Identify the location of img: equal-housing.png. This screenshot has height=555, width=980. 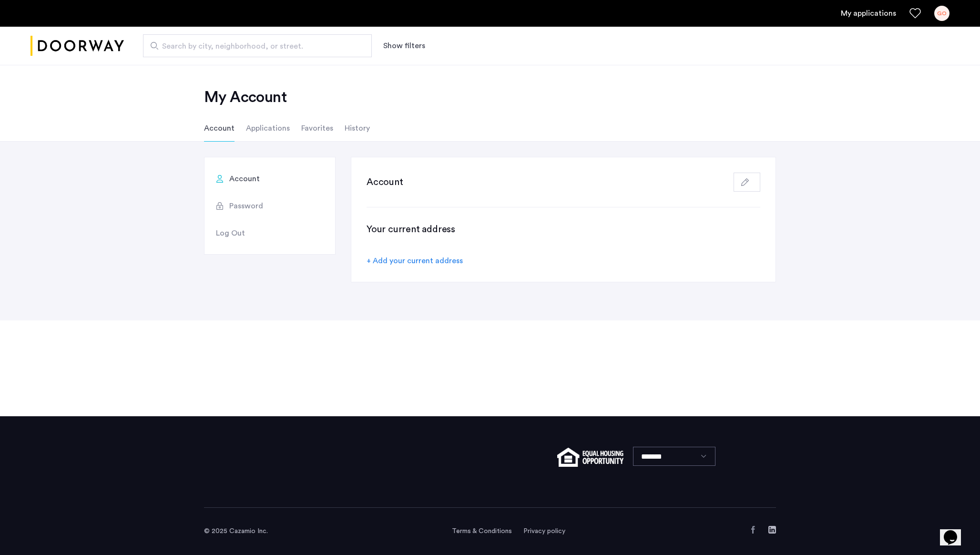
(590, 457).